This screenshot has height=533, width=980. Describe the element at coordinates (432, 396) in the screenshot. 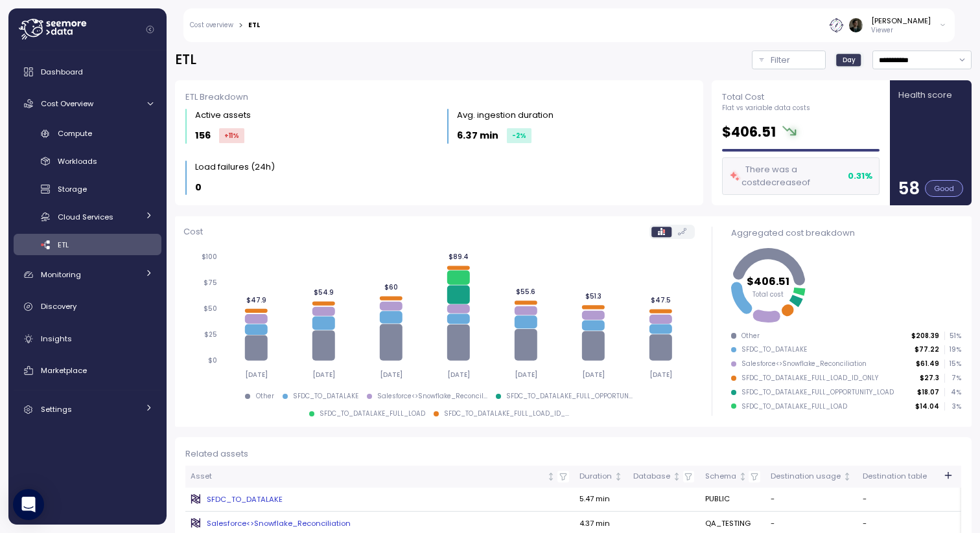

I see `div: Salesforce<>Snowflake_Reconcil ...` at that location.